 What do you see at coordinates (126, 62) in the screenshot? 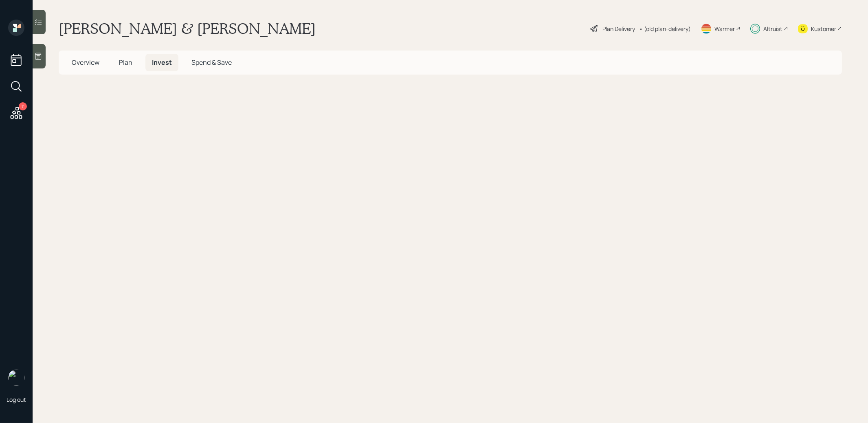
I see `span: Plan` at bounding box center [126, 62].